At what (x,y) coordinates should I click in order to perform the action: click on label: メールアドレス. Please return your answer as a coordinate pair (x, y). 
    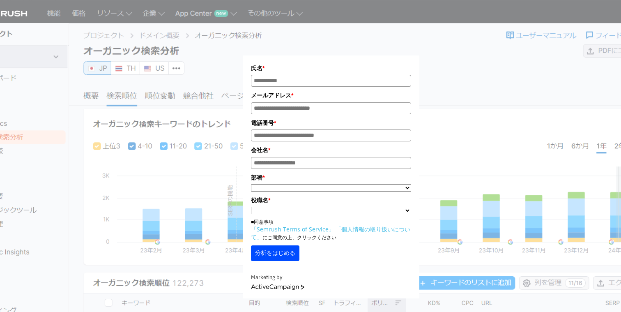
    Looking at the image, I should click on (331, 95).